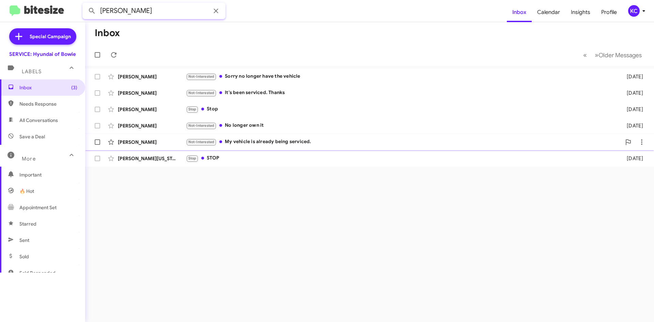 This screenshot has width=654, height=322. What do you see at coordinates (29, 159) in the screenshot?
I see `span: More` at bounding box center [29, 159].